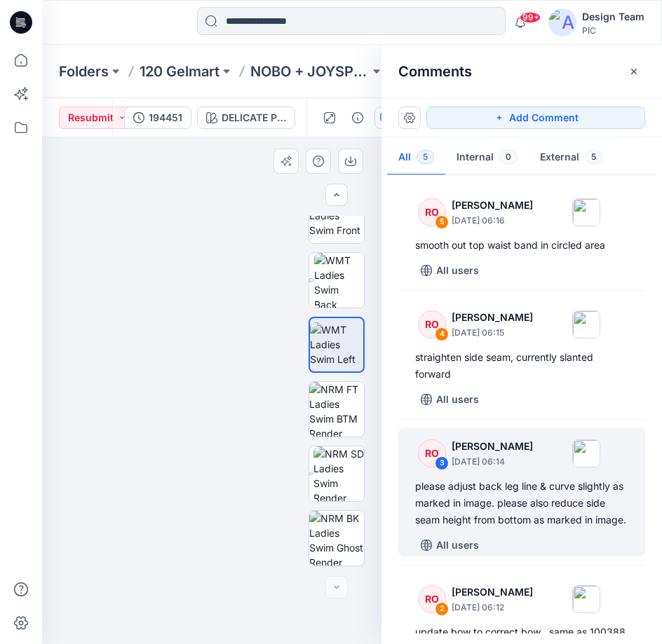  Describe the element at coordinates (442, 334) in the screenshot. I see `div: 4` at that location.